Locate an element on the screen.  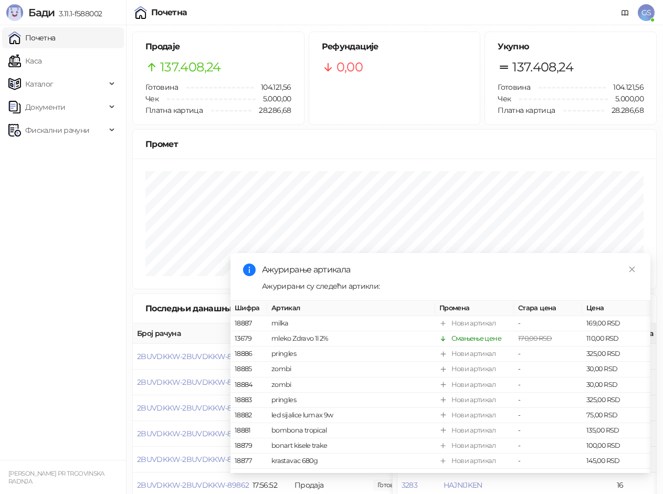
td: bravo rio sendvic is located at coordinates (351, 476).